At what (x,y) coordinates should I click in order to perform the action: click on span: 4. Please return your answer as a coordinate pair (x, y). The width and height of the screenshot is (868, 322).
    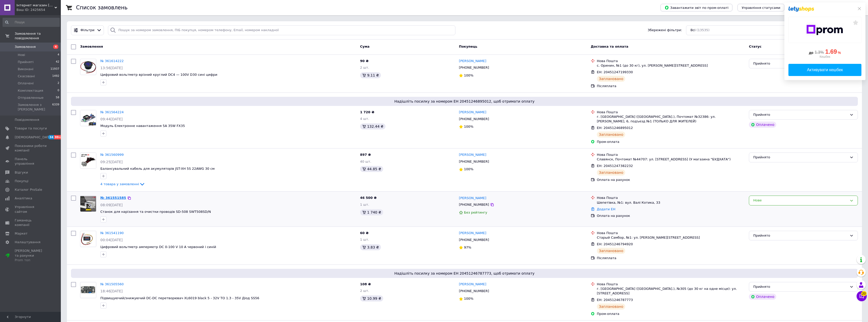
    Looking at the image, I should click on (58, 55).